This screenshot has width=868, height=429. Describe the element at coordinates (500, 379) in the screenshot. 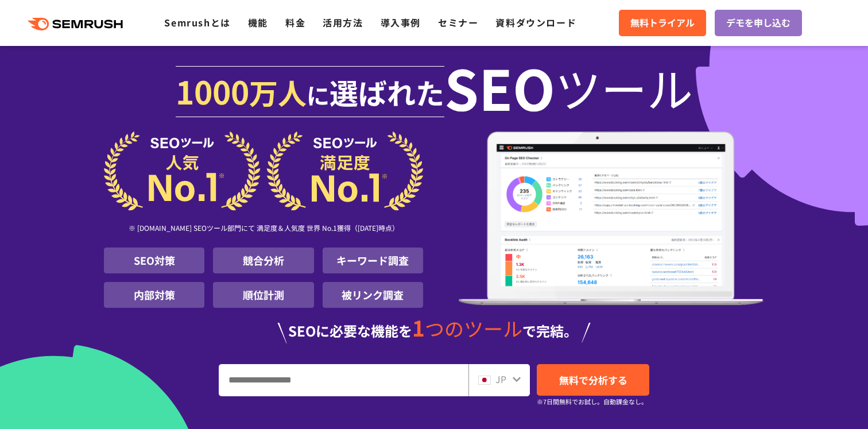

I see `span: JP` at that location.